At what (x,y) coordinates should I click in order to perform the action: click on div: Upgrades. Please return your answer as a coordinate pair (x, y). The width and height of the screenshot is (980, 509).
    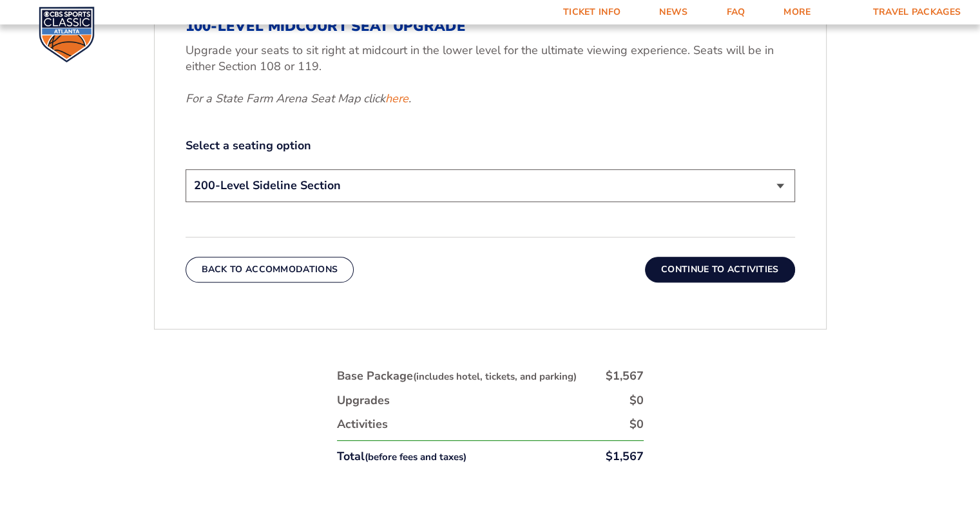
    Looking at the image, I should click on (363, 401).